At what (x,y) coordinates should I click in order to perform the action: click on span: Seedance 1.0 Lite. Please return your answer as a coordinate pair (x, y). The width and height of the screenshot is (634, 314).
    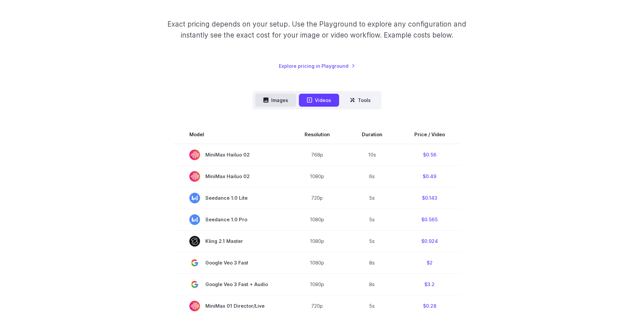
    Looking at the image, I should click on (231, 198).